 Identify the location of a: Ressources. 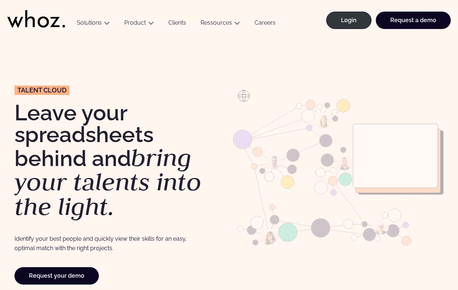
(216, 22).